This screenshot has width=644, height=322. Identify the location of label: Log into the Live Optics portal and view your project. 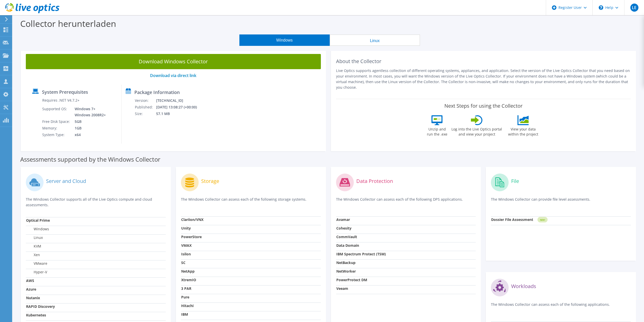
(477, 131).